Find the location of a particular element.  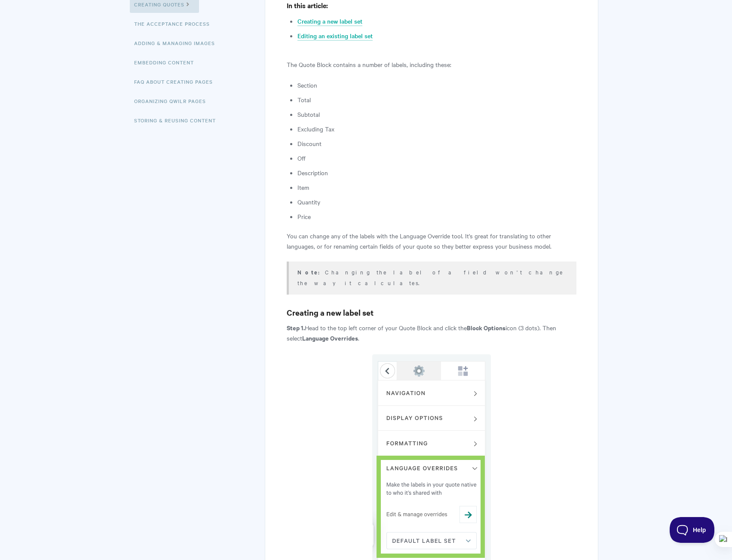

li: Excluding Tax is located at coordinates (437, 129).